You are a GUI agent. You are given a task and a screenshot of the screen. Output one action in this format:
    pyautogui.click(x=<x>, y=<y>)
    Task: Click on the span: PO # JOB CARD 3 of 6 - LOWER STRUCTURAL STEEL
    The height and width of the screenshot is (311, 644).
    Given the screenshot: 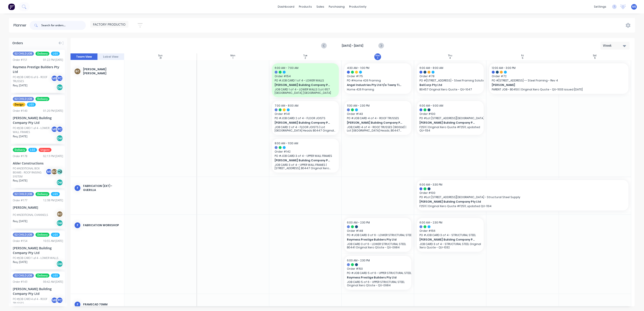 What is the action you would take?
    pyautogui.click(x=378, y=235)
    